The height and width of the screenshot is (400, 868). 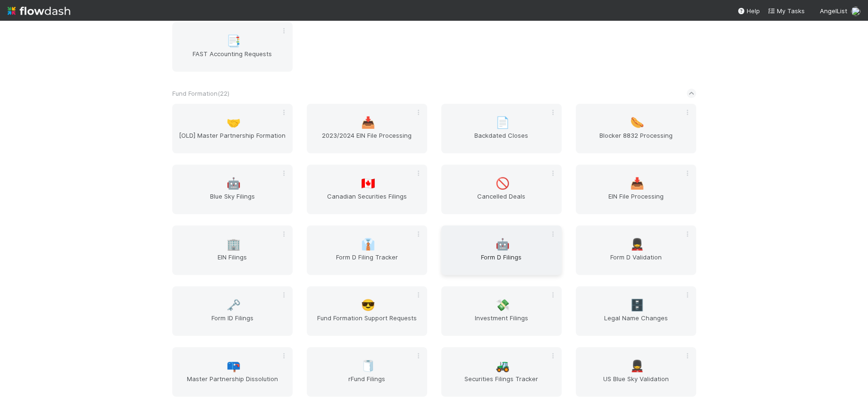 I want to click on a: My Tasks, so click(x=787, y=10).